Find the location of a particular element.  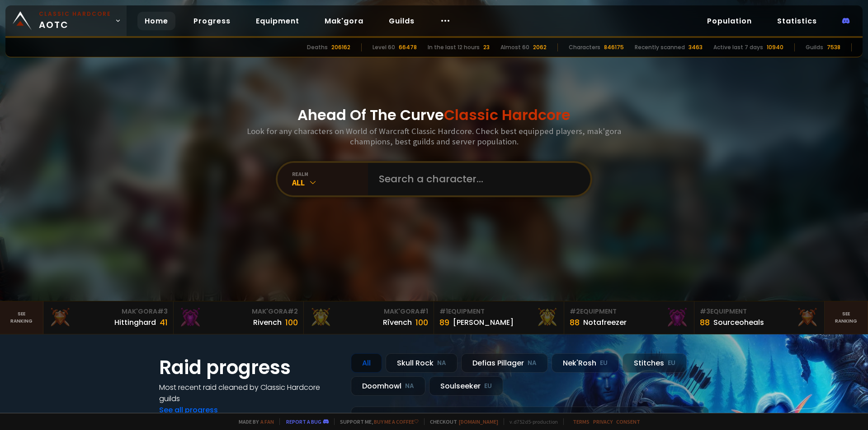

div: Guilds is located at coordinates (813, 47).